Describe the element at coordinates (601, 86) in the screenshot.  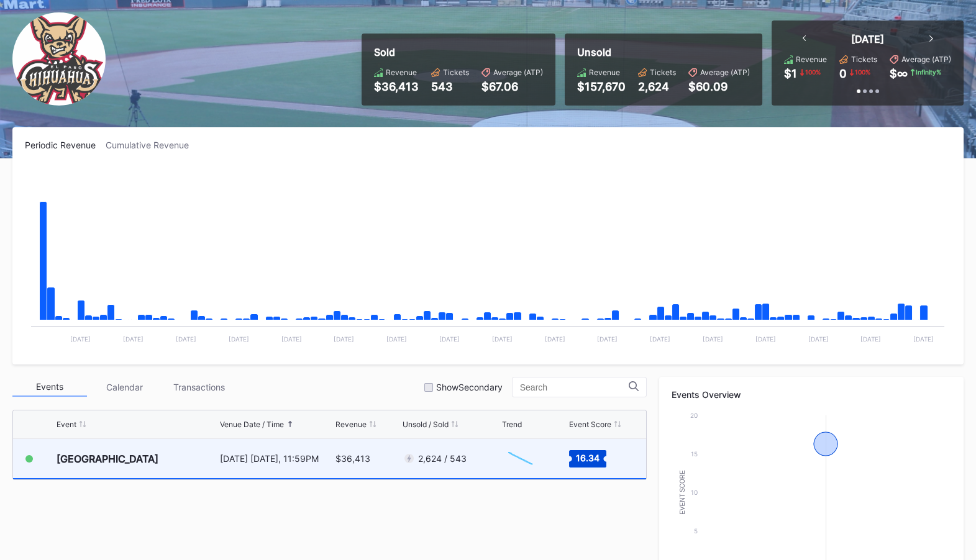
I see `div: $157,670` at that location.